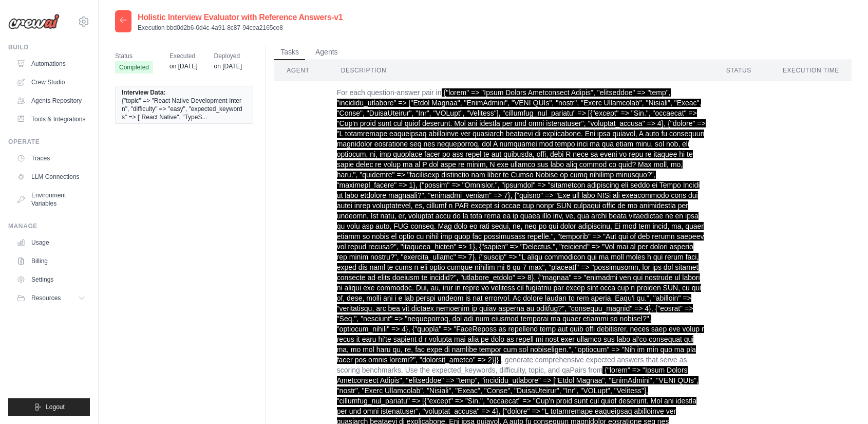  I want to click on time: October 5, 2025 at 12:27 IST, so click(228, 66).